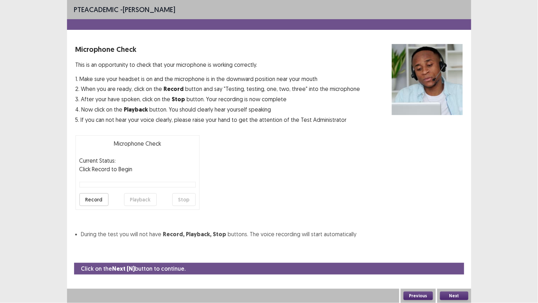 The height and width of the screenshot is (303, 538). Describe the element at coordinates (427, 79) in the screenshot. I see `img: microphone check` at that location.